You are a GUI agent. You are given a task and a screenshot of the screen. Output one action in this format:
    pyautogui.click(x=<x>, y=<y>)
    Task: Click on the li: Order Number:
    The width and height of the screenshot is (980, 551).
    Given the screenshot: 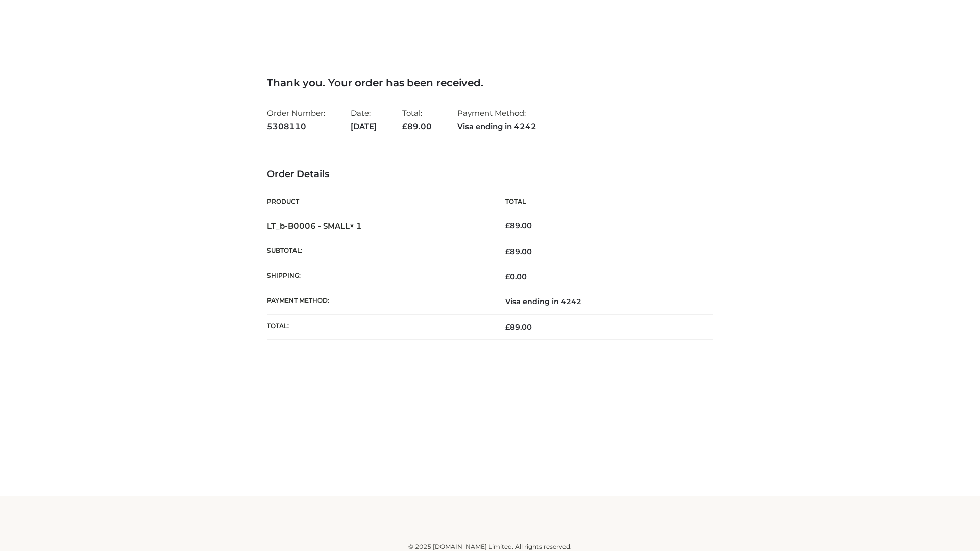 What is the action you would take?
    pyautogui.click(x=296, y=120)
    